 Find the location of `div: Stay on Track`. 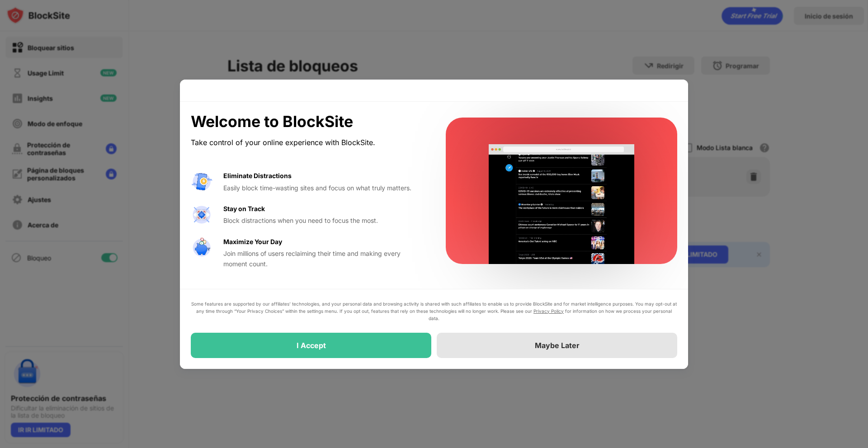

div: Stay on Track is located at coordinates (244, 209).